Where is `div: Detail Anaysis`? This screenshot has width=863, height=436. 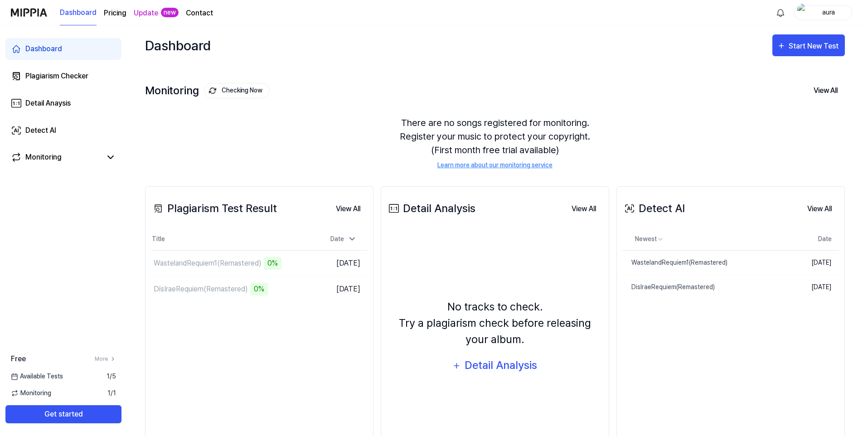 div: Detail Anaysis is located at coordinates (48, 103).